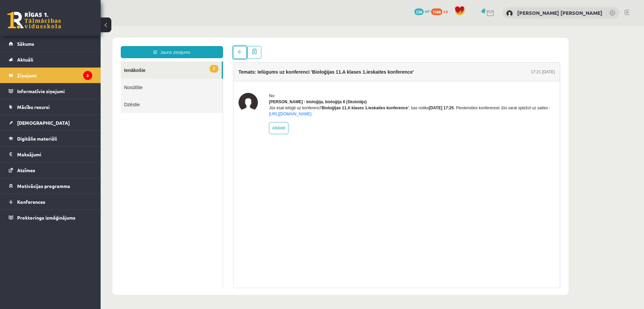  What do you see at coordinates (264, 82) in the screenshot?
I see `b: 'Bioloģijas 11.A klases 1.ieskaites konference'` at bounding box center [264, 82].